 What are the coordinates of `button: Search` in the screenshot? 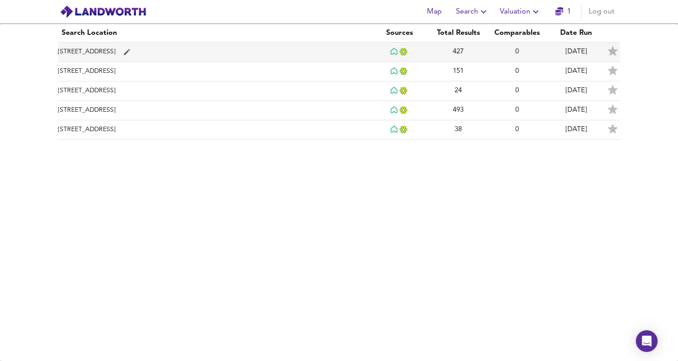 It's located at (472, 12).